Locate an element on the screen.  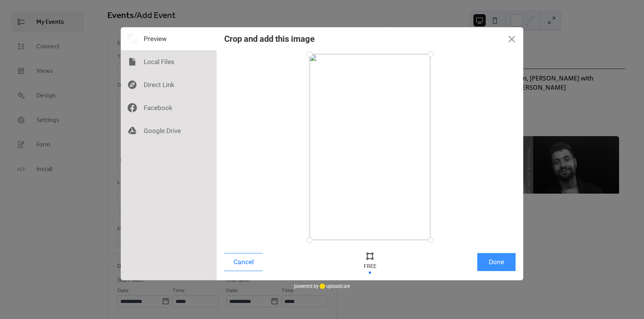
div: Local Files is located at coordinates (169, 62).